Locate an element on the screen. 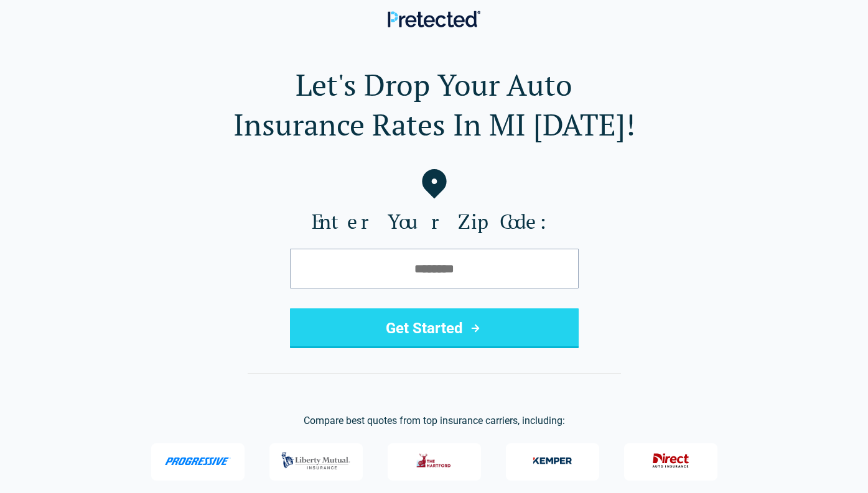 The image size is (868, 493). img: Liberty Mutual is located at coordinates (315, 461).